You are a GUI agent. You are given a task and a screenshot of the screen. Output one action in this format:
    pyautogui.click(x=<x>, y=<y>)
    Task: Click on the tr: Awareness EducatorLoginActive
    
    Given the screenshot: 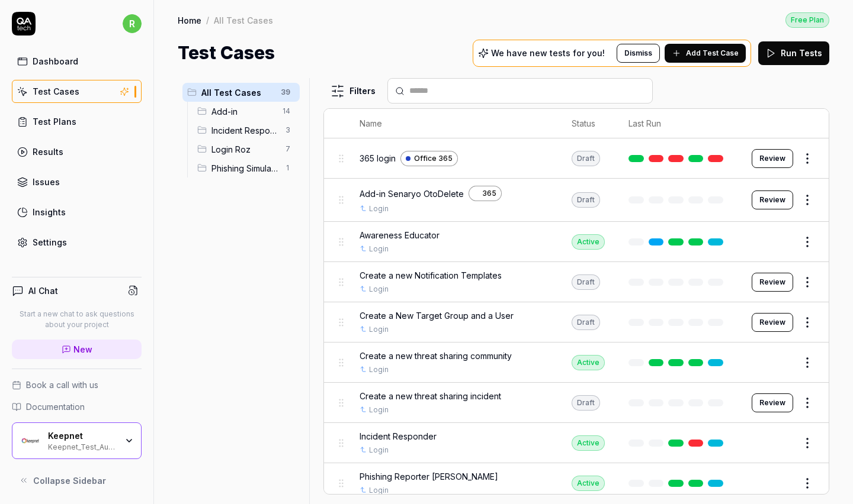 What is the action you would take?
    pyautogui.click(x=577, y=242)
    